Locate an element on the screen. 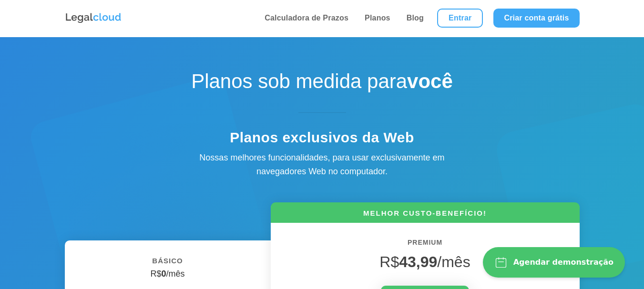 The height and width of the screenshot is (289, 644). strong: 43,99 is located at coordinates (418, 262).